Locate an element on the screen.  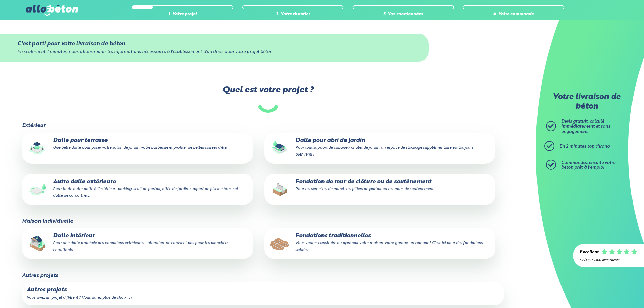
small: Pour tout support de cabane / chalet de jardin, un espace de stockage supplémentaire est toujours... is located at coordinates (384, 151).